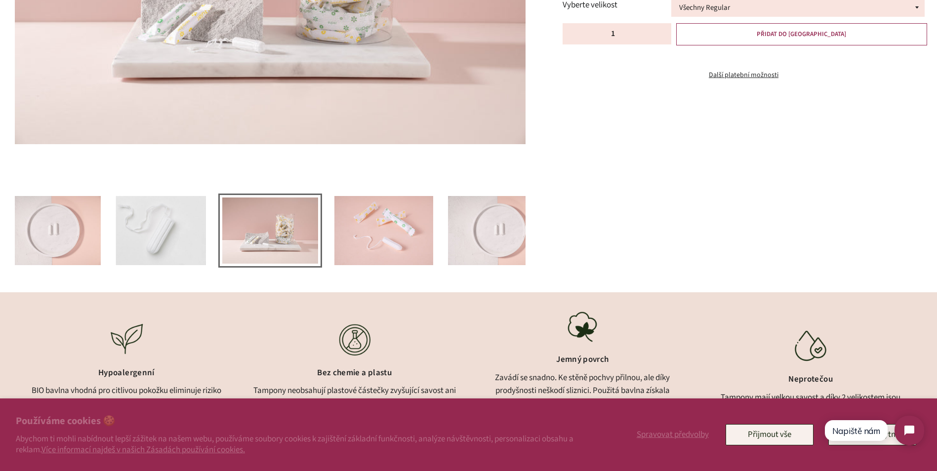  Describe the element at coordinates (355, 404) in the screenshot. I see `div: Tampony neobsahují plastové částečky zvyšující savost ani nerozložitelné toxické příměsi. Balíme ...` at that location.